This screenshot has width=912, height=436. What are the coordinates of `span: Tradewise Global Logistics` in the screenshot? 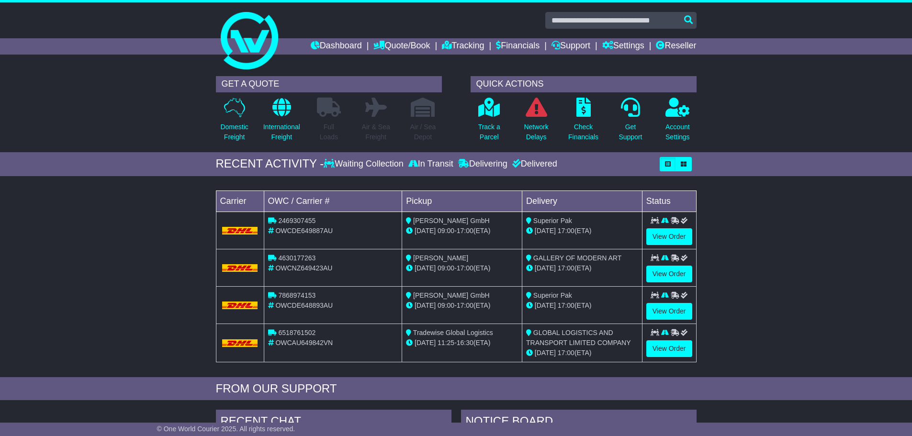 It's located at (453, 333).